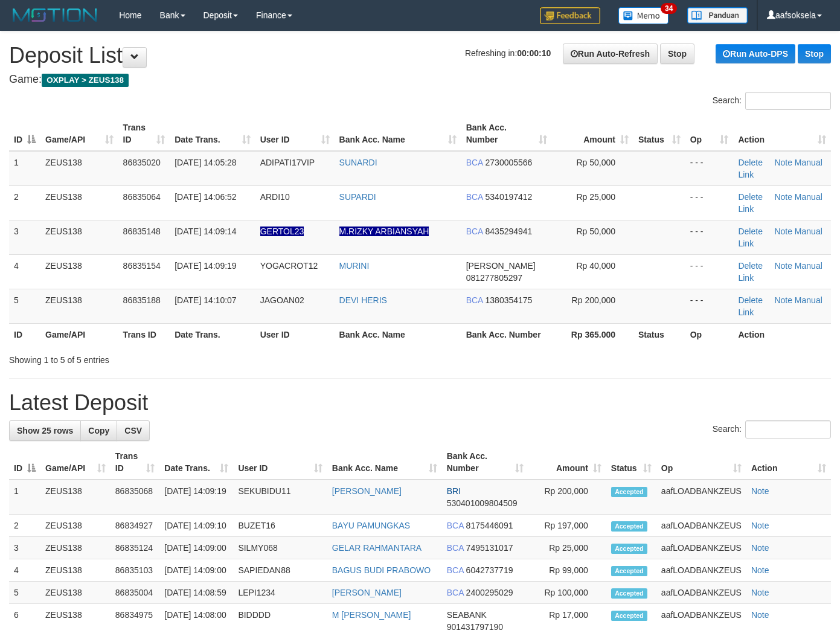 The width and height of the screenshot is (840, 633). What do you see at coordinates (782, 334) in the screenshot?
I see `th: Action` at bounding box center [782, 334].